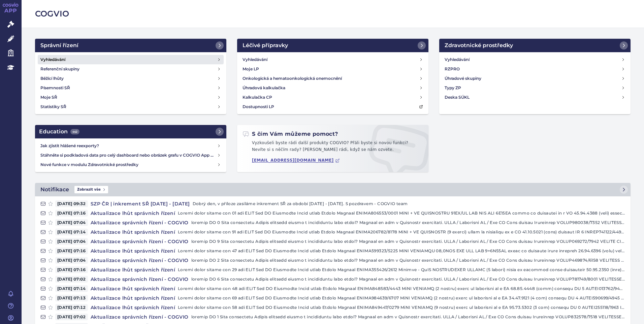  What do you see at coordinates (131, 146) in the screenshot?
I see `a: Jak zjistit hlášené reexporty?` at bounding box center [131, 146].